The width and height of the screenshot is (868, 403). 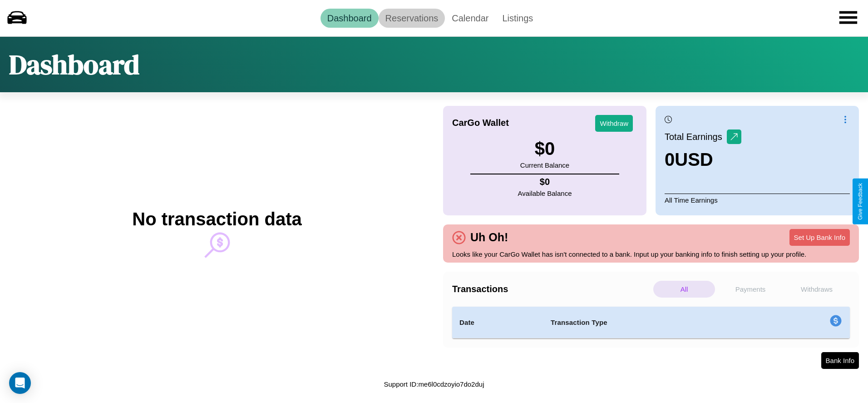 What do you see at coordinates (545, 165) in the screenshot?
I see `p: Current Balance` at bounding box center [545, 165].